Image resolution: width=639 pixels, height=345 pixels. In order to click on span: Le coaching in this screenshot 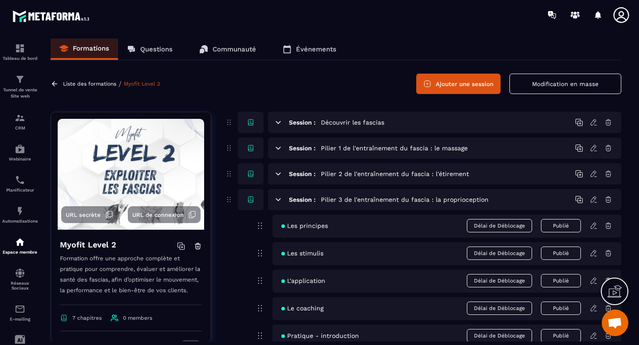, I will do `click(302, 309)`.